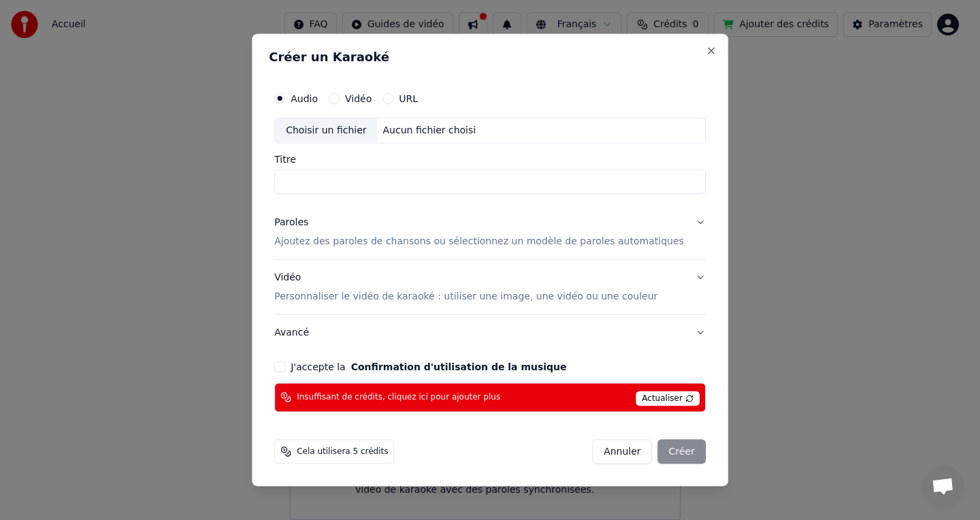 The image size is (980, 520). Describe the element at coordinates (459, 367) in the screenshot. I see `button: J'accepte la` at that location.